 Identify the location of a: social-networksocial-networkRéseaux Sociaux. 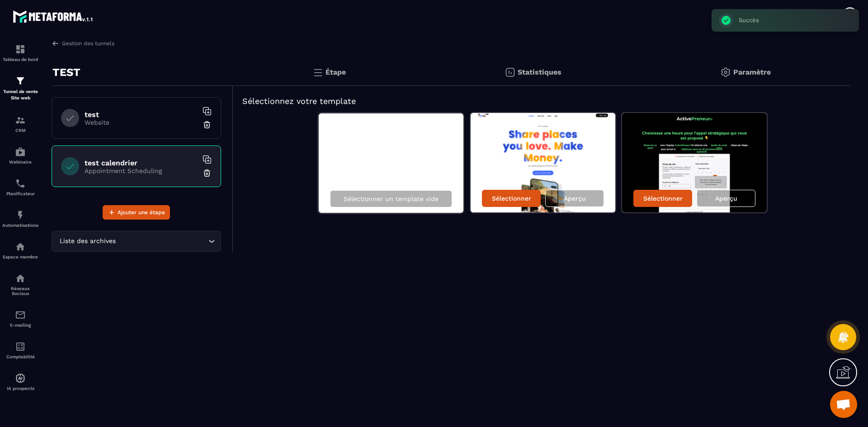
(21, 284).